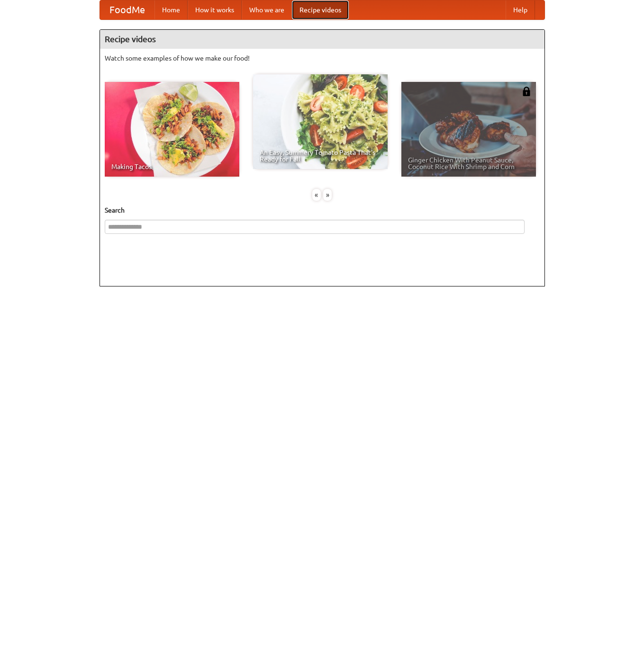 The image size is (644, 670). I want to click on span: Making Tacos, so click(172, 166).